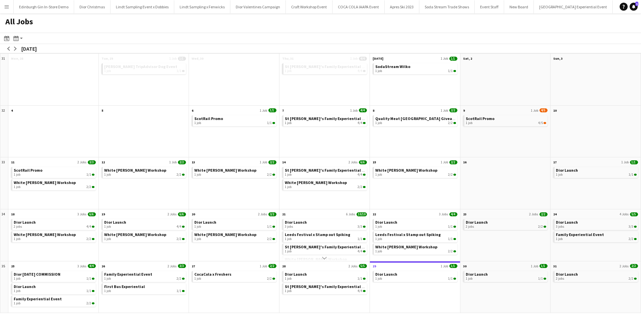  I want to click on button: Craft Workshop Event, so click(309, 7).